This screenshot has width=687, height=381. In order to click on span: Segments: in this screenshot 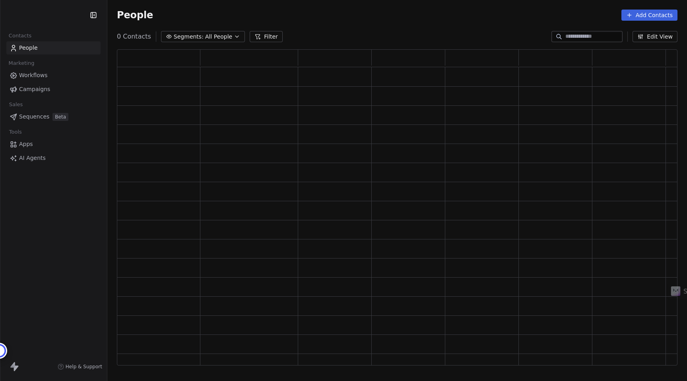, I will do `click(189, 37)`.